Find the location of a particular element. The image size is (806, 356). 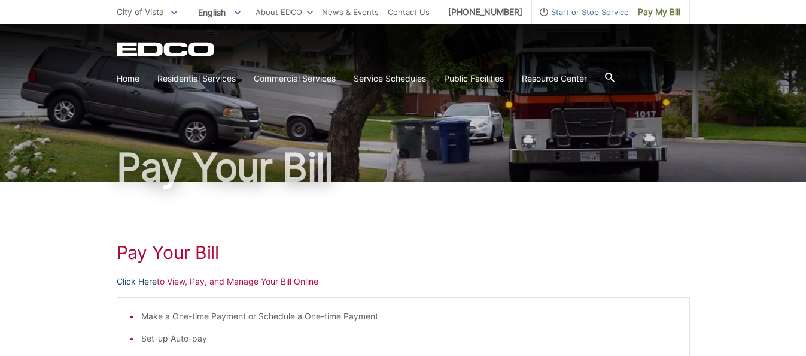

a: Residential Services is located at coordinates (196, 78).